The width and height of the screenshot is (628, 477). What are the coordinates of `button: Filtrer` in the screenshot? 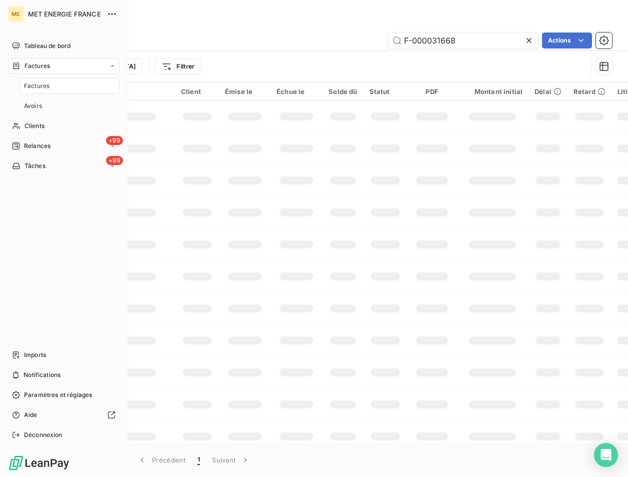 It's located at (178, 66).